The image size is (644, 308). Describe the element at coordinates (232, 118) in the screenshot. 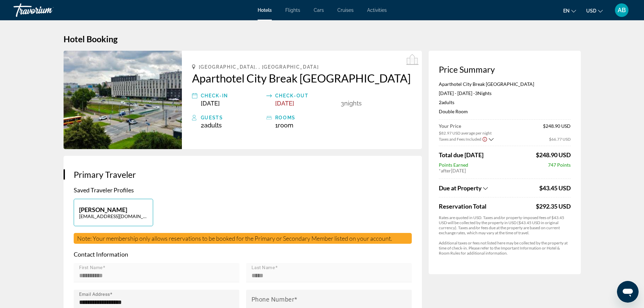

I see `div: Guests` at that location.